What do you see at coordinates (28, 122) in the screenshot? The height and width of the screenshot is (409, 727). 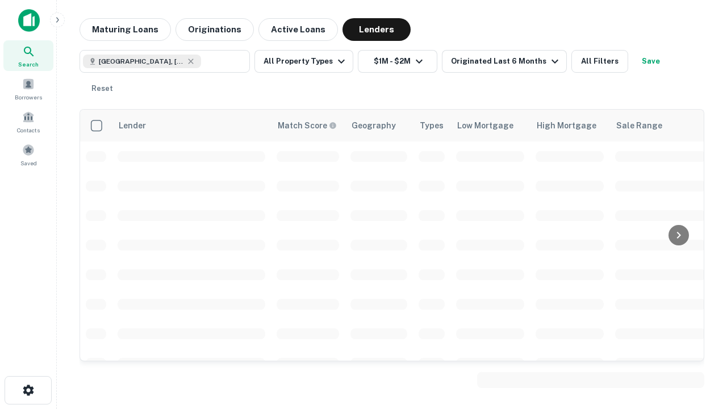 I see `div: Contacts` at bounding box center [28, 122].